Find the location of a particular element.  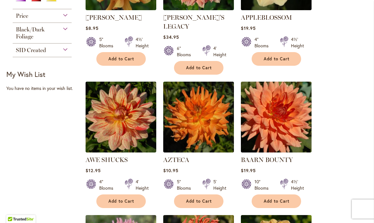

a: Baarn Bounty is located at coordinates (276, 150).